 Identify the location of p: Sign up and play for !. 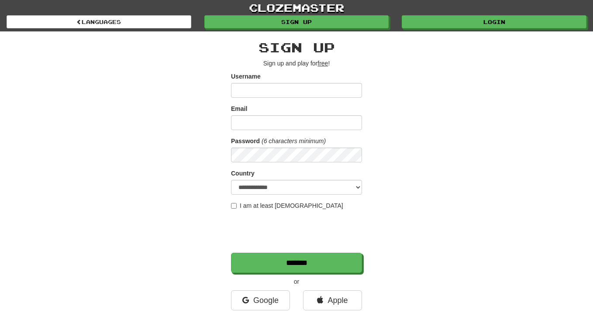
(296, 63).